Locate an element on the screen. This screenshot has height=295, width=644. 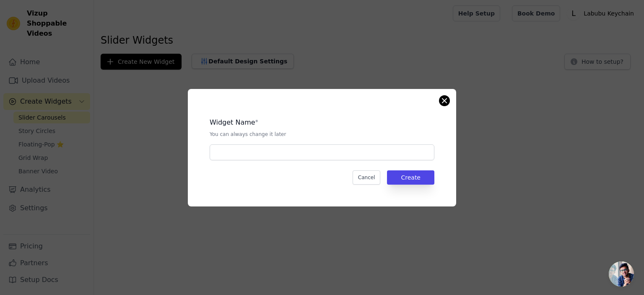
button: Create is located at coordinates (410, 177).